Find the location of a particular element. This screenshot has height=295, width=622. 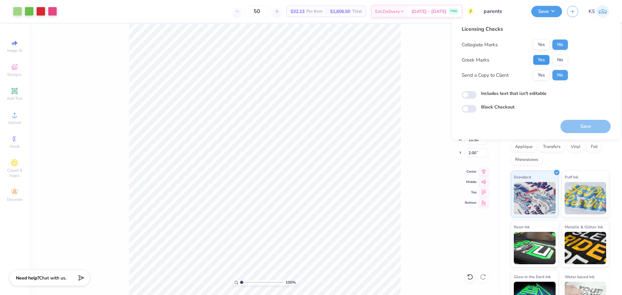

span: Upload is located at coordinates (15, 122).